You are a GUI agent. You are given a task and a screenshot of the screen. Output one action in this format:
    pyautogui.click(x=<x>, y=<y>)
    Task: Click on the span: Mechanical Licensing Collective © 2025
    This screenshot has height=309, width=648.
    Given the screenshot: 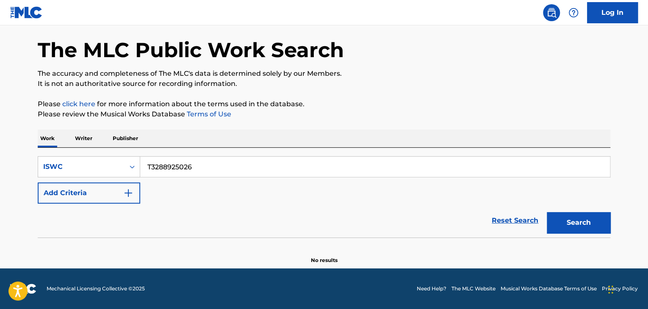 What is the action you would take?
    pyautogui.click(x=96, y=289)
    